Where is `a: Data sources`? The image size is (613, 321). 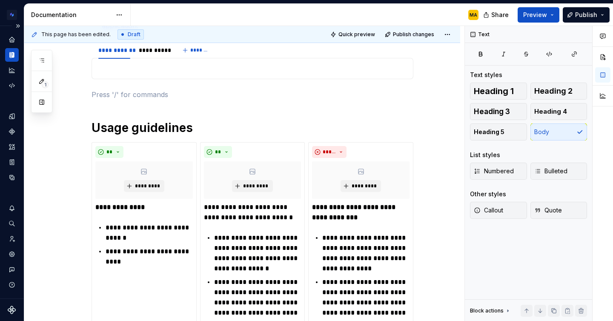
a: Data sources is located at coordinates (12, 178).